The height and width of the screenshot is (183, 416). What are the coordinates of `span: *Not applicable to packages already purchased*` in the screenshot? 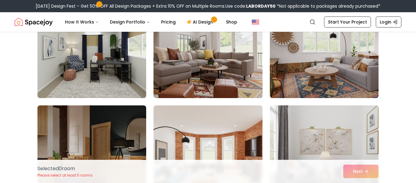 It's located at (328, 6).